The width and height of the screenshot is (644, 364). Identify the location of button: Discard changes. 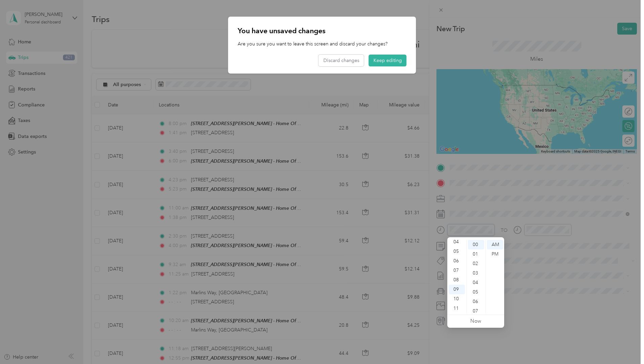
(341, 60).